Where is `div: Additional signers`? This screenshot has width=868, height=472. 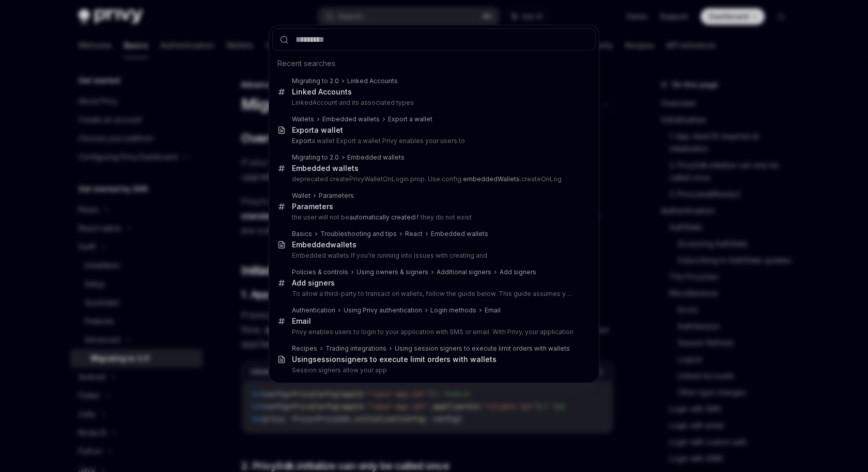
div: Additional signers is located at coordinates (464, 273).